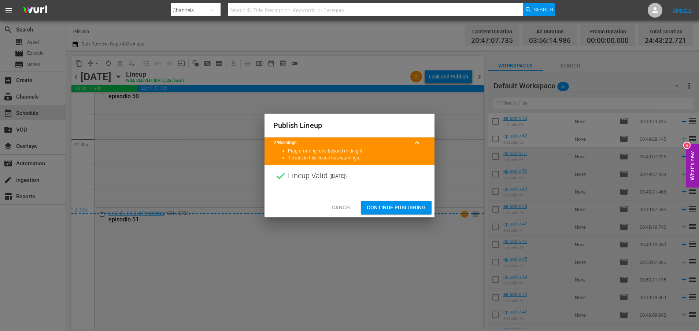 This screenshot has height=331, width=699. What do you see at coordinates (350, 176) in the screenshot?
I see `div: Lineup Valid` at bounding box center [350, 176].